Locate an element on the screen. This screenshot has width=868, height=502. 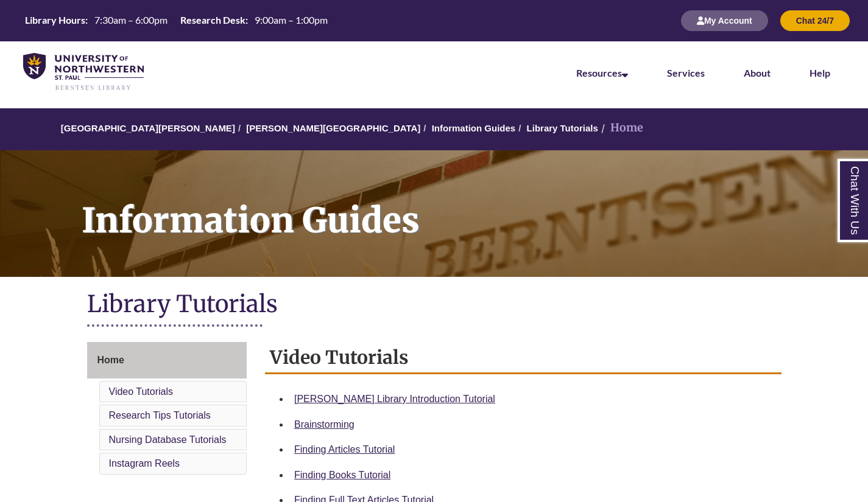
a: My Account is located at coordinates (724, 20).